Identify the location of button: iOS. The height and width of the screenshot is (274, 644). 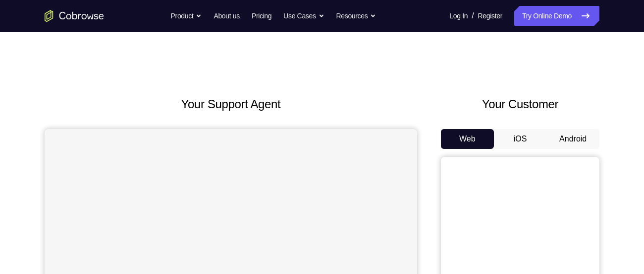
(520, 138).